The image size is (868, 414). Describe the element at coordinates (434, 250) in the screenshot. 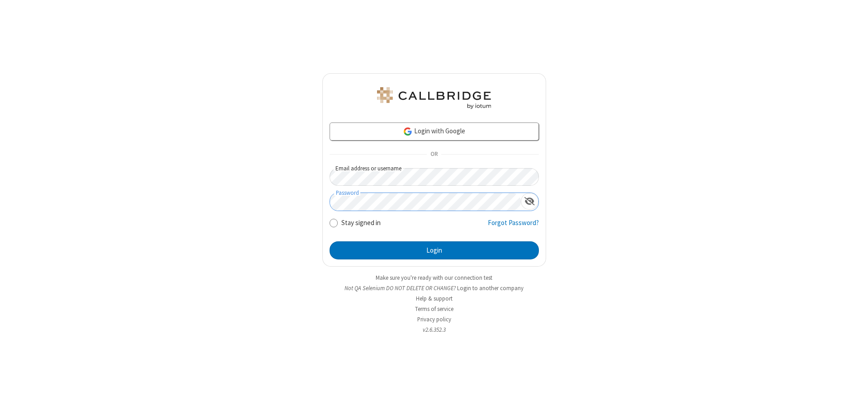

I see `button: Login` at that location.